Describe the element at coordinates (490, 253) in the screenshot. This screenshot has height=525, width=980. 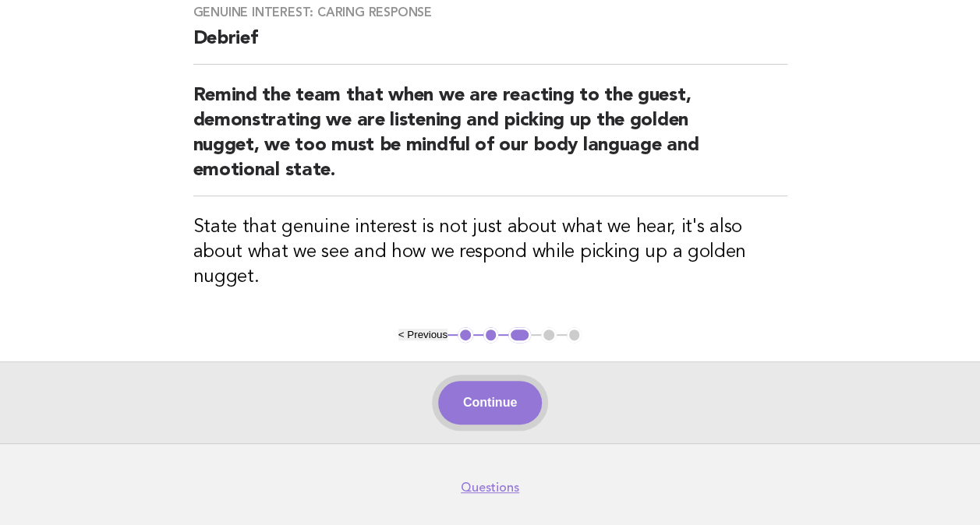
I see `h3: State that genuine interest is not just about what we hear, it's also about what we see and how w...` at that location.